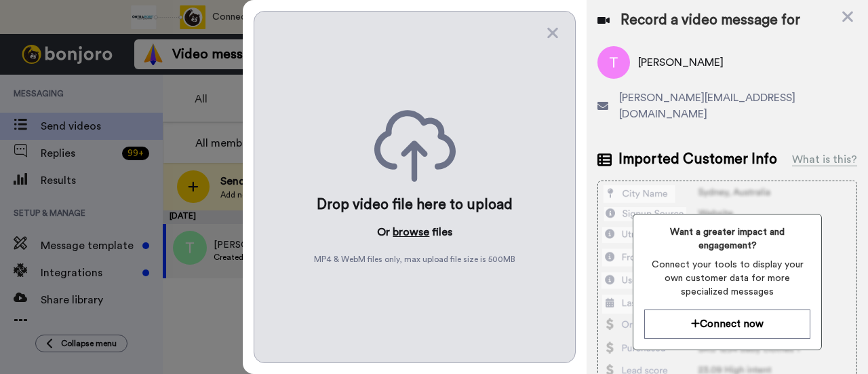 This screenshot has height=374, width=868. Describe the element at coordinates (727, 239) in the screenshot. I see `span: Want a greater impact and engagement?` at that location.